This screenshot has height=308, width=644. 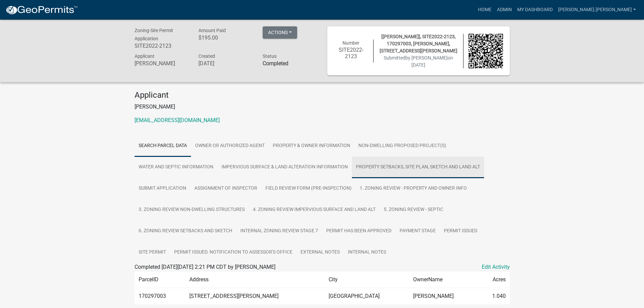 I want to click on a: 6. Zoning Review Setbacks and Sketch, so click(x=185, y=231).